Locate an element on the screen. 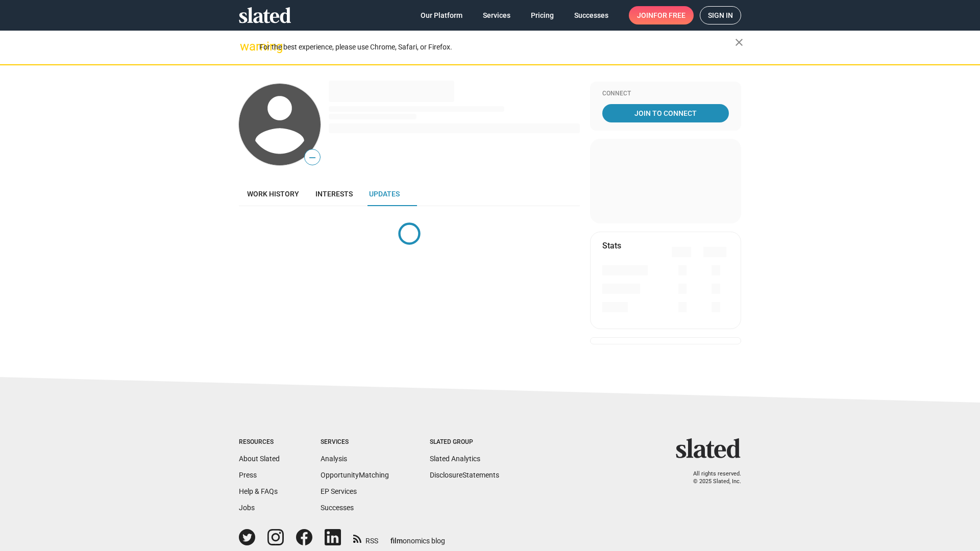  a: Press is located at coordinates (247, 475).